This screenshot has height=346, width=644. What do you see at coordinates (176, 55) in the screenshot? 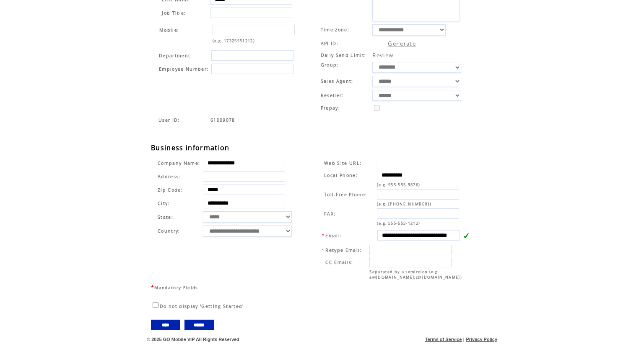
I see `span: Department:` at bounding box center [176, 55].